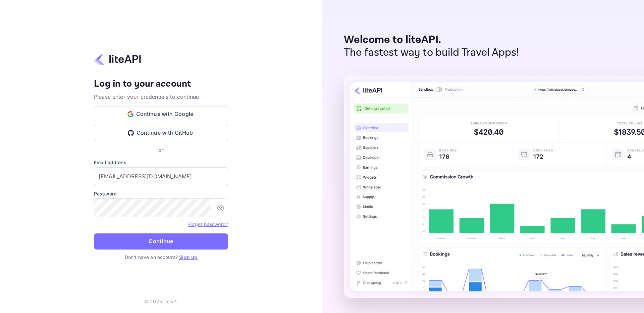  I want to click on a: Forget password?, so click(208, 224).